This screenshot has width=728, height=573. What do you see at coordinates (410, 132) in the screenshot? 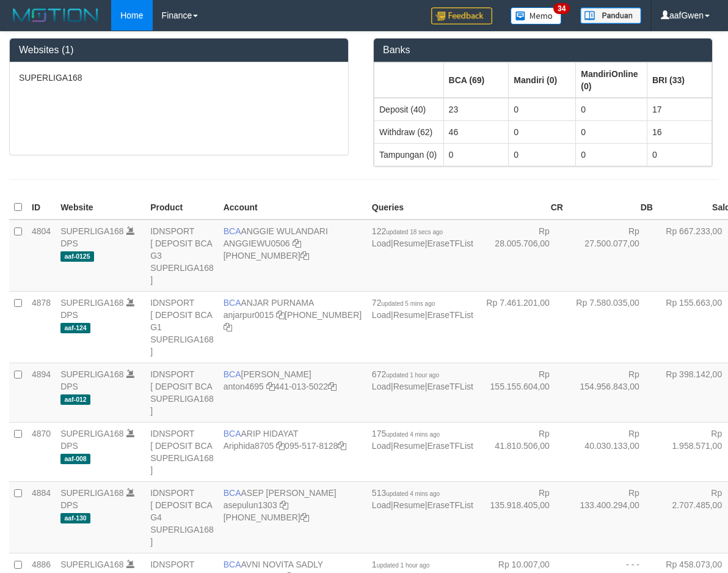
I see `td: Withdraw (62)` at bounding box center [410, 132].